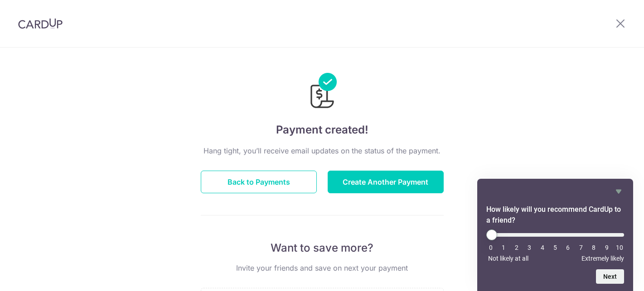 This screenshot has height=291, width=644. What do you see at coordinates (610, 277) in the screenshot?
I see `button: Next question` at bounding box center [610, 277].